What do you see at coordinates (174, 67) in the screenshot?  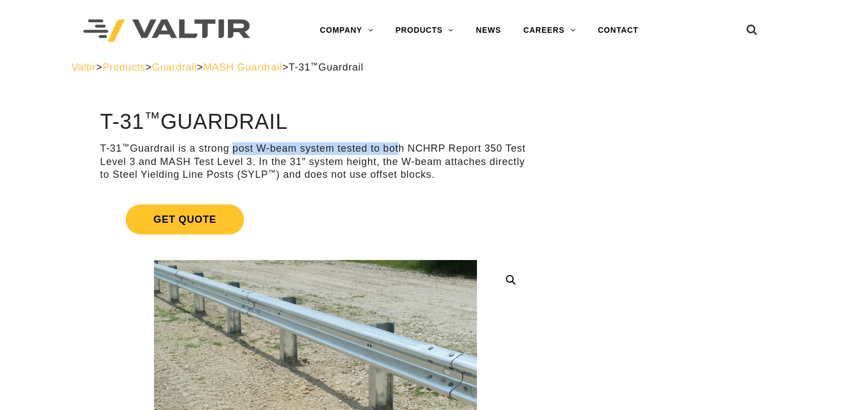 I see `span: Guardrail` at bounding box center [174, 67].